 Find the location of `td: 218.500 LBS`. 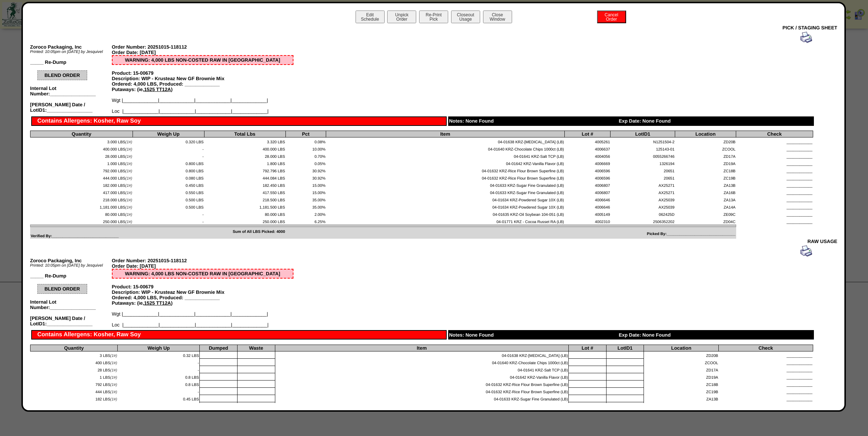

td: 218.500 LBS is located at coordinates (245, 199).